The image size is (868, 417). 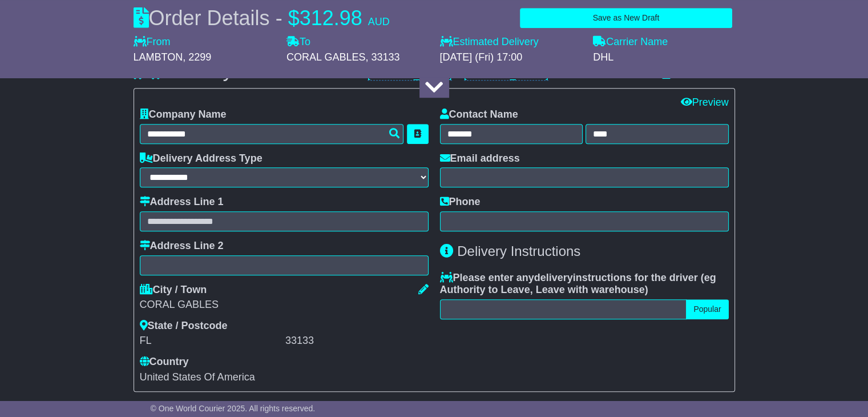 What do you see at coordinates (626, 17) in the screenshot?
I see `button: Save as New Draft` at bounding box center [626, 17].